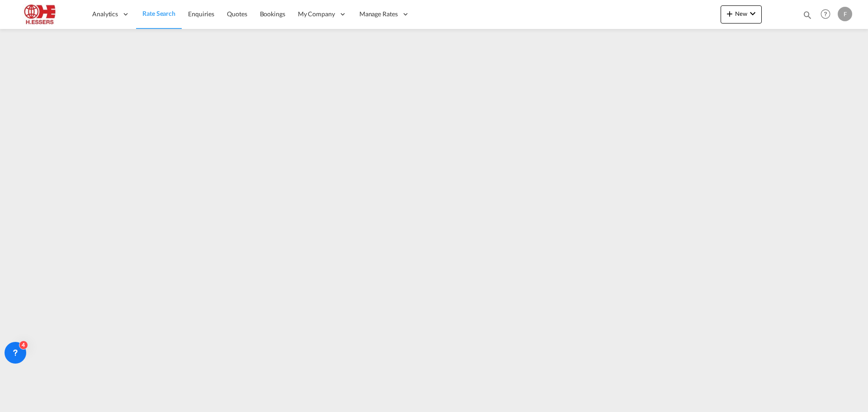  I want to click on span: My Company, so click(316, 14).